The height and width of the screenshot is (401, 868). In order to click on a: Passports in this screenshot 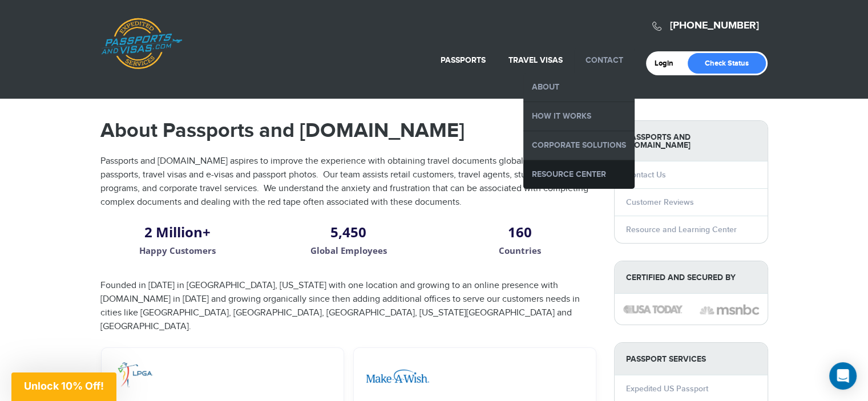, I will do `click(463, 60)`.